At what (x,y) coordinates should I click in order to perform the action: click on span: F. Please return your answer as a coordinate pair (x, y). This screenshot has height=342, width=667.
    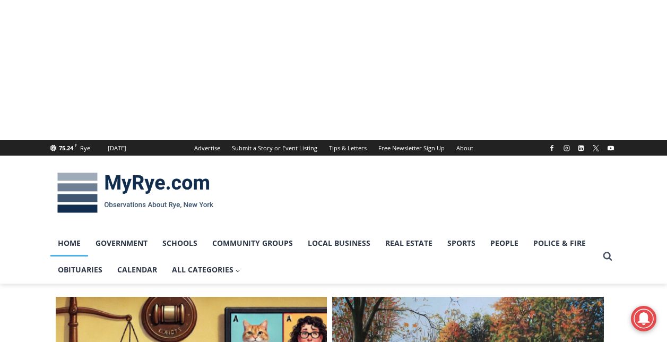
    Looking at the image, I should click on (76, 145).